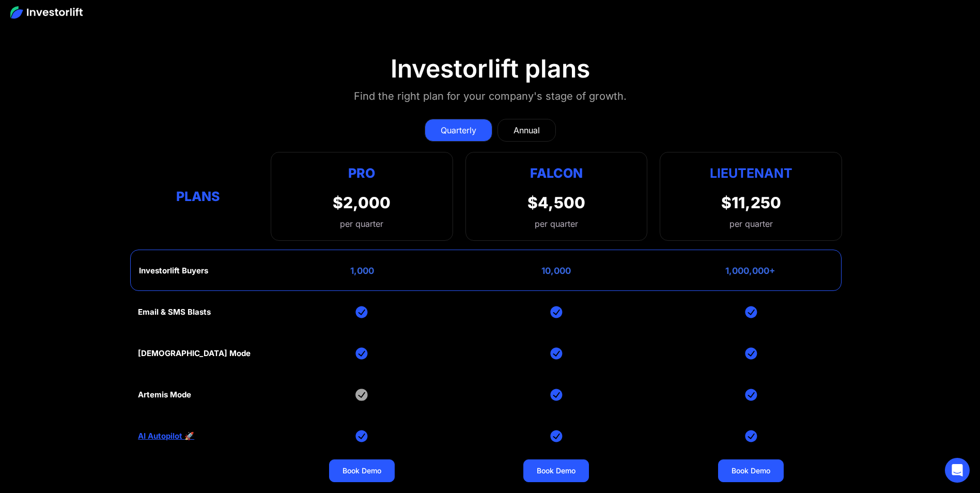  Describe the element at coordinates (362, 202) in the screenshot. I see `div: $2,000` at that location.